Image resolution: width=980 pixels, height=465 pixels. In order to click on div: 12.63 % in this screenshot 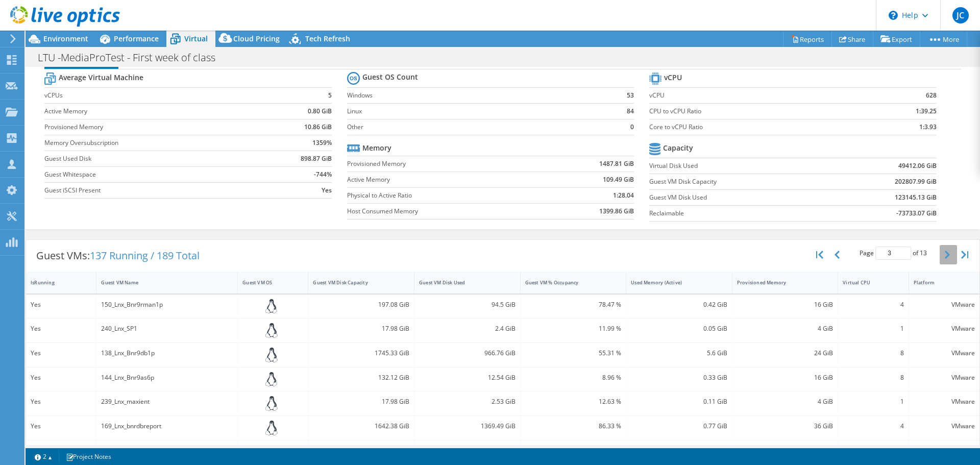, I will do `click(573, 401)`.